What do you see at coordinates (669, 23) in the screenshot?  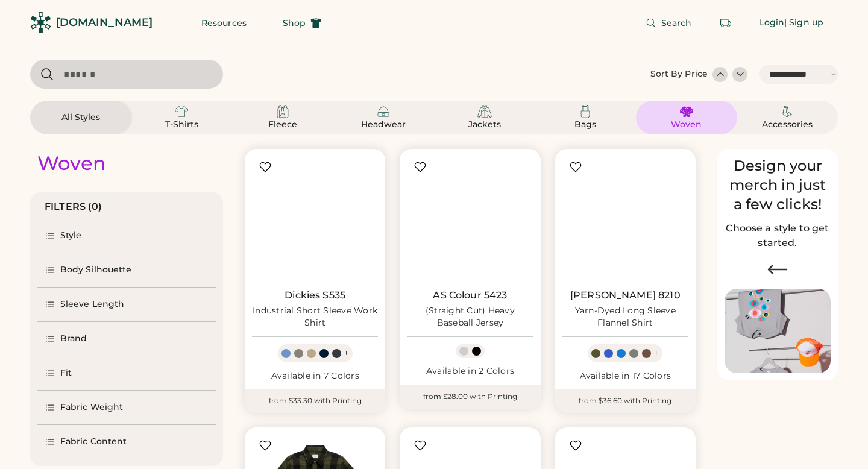 I see `button: Search` at bounding box center [669, 23].